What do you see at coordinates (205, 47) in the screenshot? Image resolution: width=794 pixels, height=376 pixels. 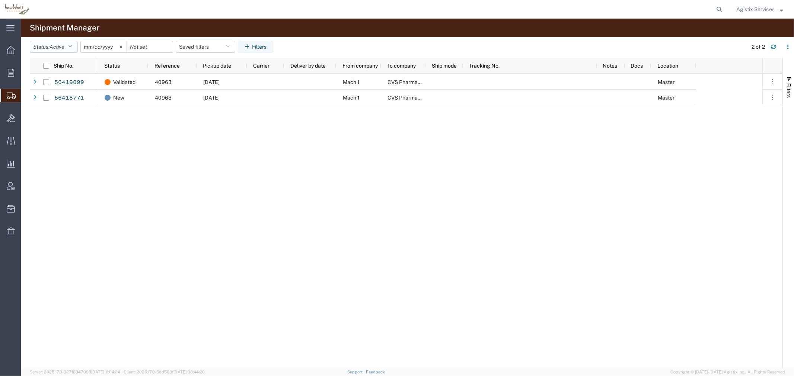 I see `button: Saved filters` at bounding box center [205, 47].